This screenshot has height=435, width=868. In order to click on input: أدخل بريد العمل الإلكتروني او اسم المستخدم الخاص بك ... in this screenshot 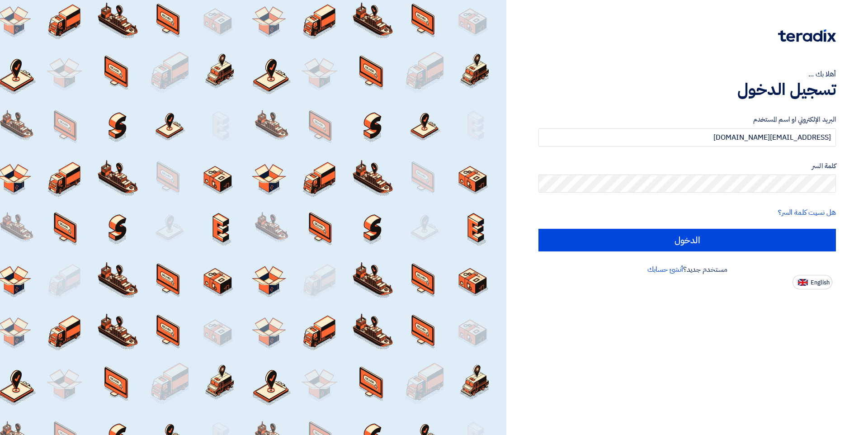, I will do `click(688, 137)`.